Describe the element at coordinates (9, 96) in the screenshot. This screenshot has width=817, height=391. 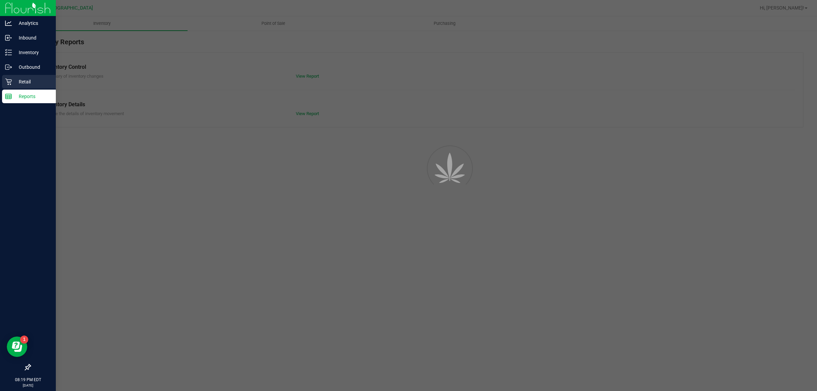
I see `inline-svg: Reports` at that location.